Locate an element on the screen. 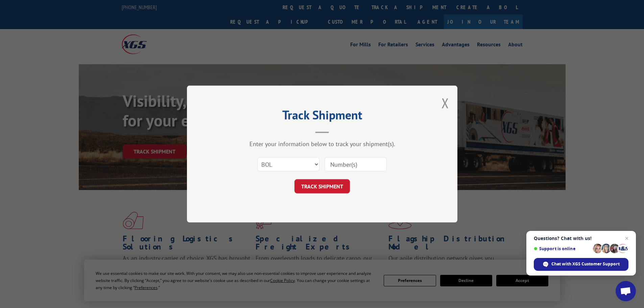  span: Questions? Chat with us! is located at coordinates (581, 238).